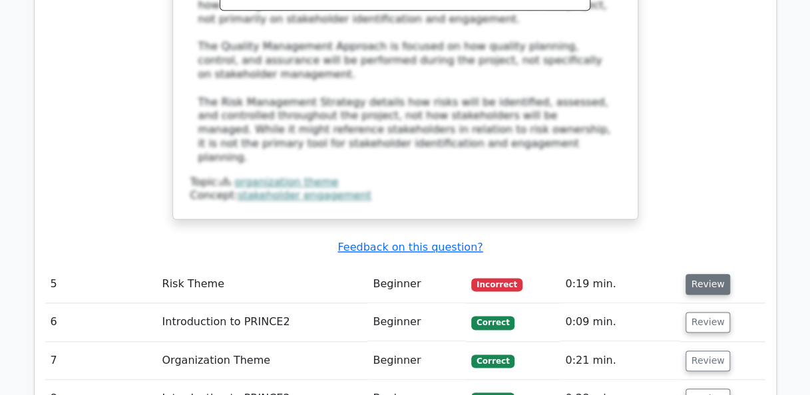 The image size is (810, 395). What do you see at coordinates (410, 247) in the screenshot?
I see `a: Feedback on this question?` at bounding box center [410, 247].